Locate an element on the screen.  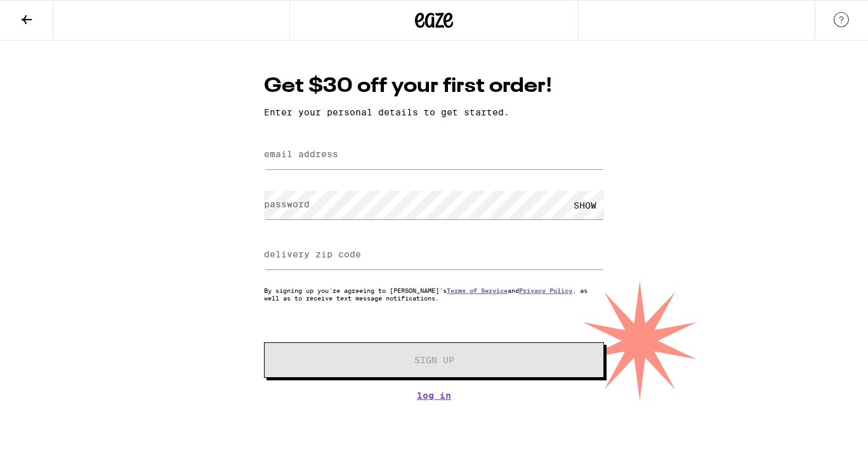
label: delivery zip code is located at coordinates (312, 254).